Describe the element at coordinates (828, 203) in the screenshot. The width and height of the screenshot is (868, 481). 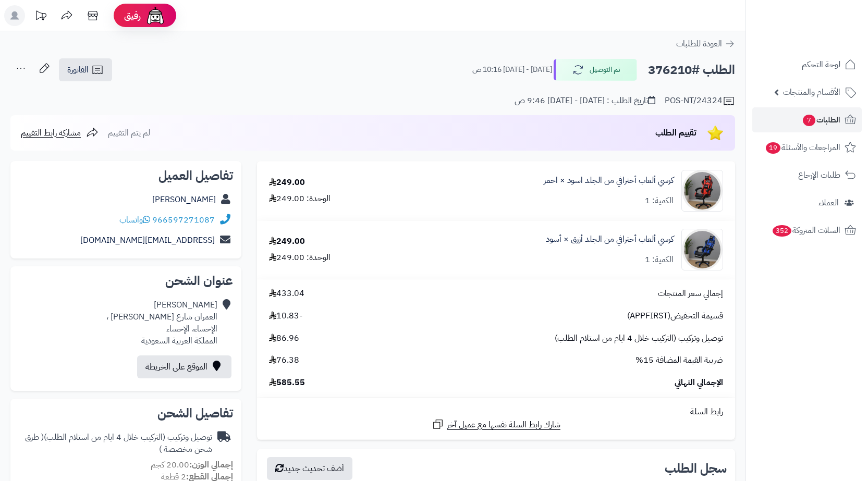
I see `span: العملاء` at that location.